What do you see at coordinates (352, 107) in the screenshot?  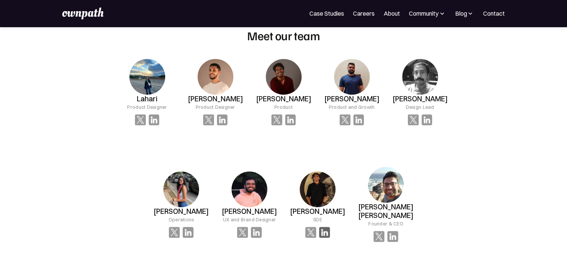 I see `div: Product and Growth` at bounding box center [352, 107].